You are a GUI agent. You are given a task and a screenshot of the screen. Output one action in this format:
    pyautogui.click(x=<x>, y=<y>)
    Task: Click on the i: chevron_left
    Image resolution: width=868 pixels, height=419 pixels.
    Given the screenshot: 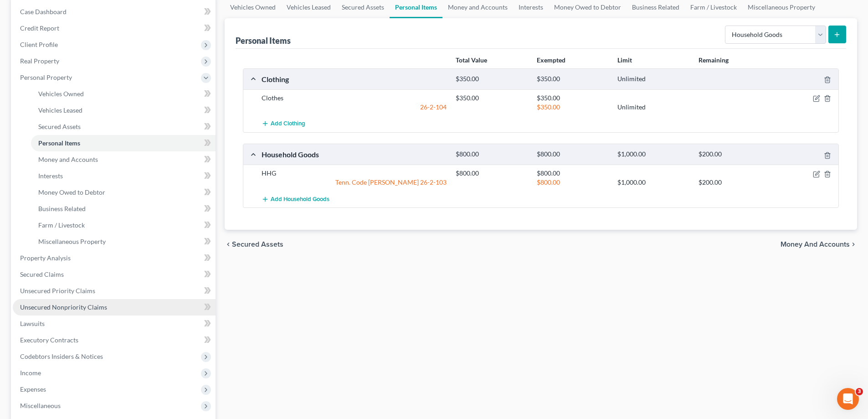 What is the action you would take?
    pyautogui.click(x=228, y=245)
    